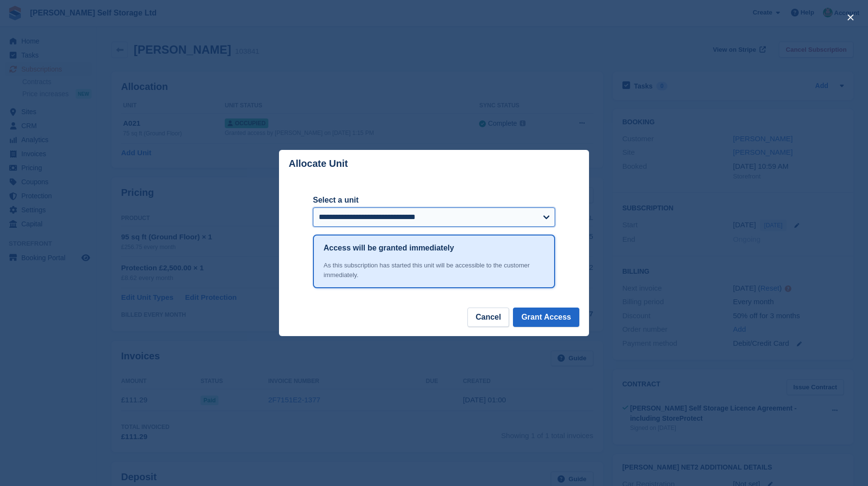 The height and width of the screenshot is (486, 868). Describe the element at coordinates (488, 317) in the screenshot. I see `button: Cancel` at that location.